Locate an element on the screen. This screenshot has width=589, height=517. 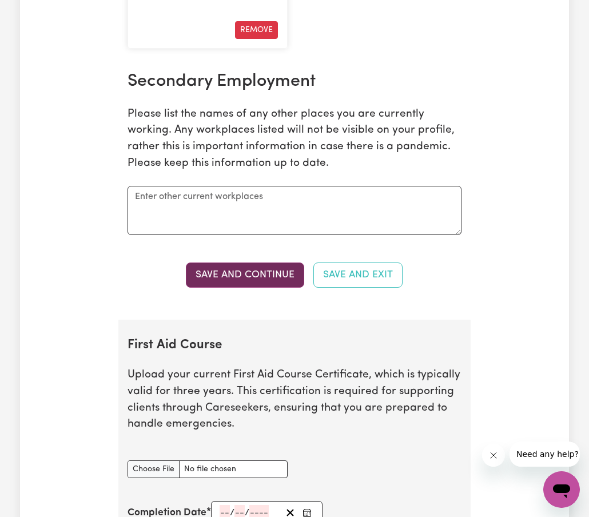
h2: First Aid Course is located at coordinates (295, 346).